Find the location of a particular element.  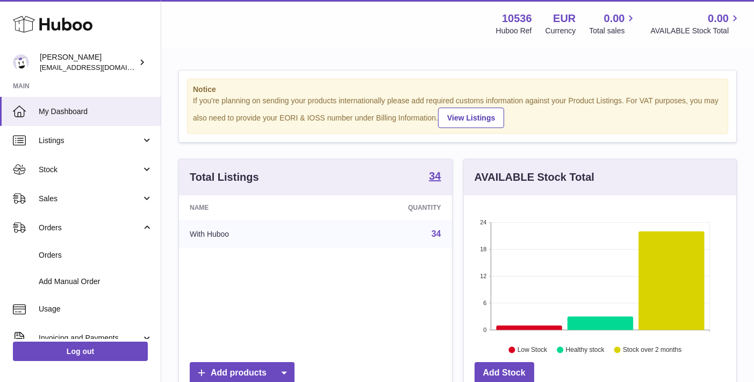

text: Low Stock is located at coordinates (532, 349).